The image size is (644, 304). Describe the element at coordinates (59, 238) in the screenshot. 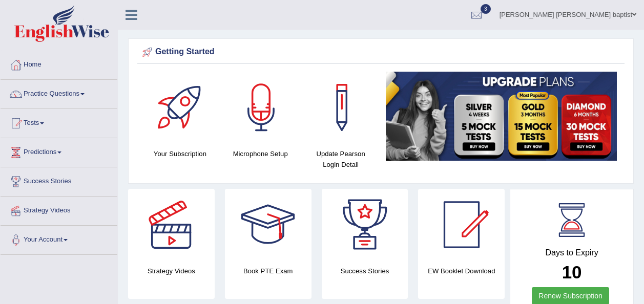

I see `a: Your Account` at that location.